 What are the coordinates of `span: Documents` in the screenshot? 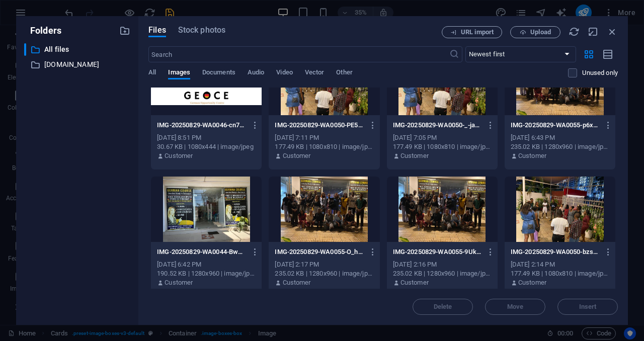 It's located at (219, 74).